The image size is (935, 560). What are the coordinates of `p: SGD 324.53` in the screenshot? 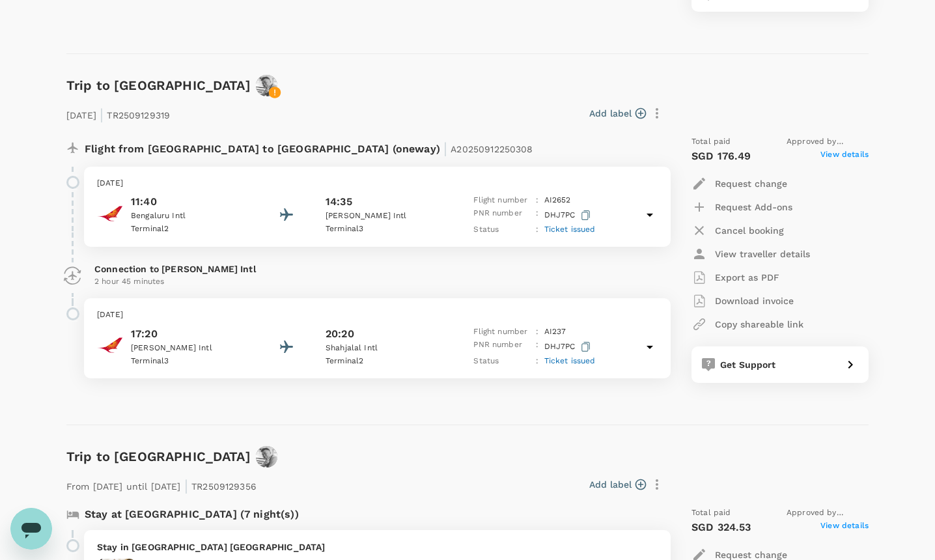 It's located at (721, 527).